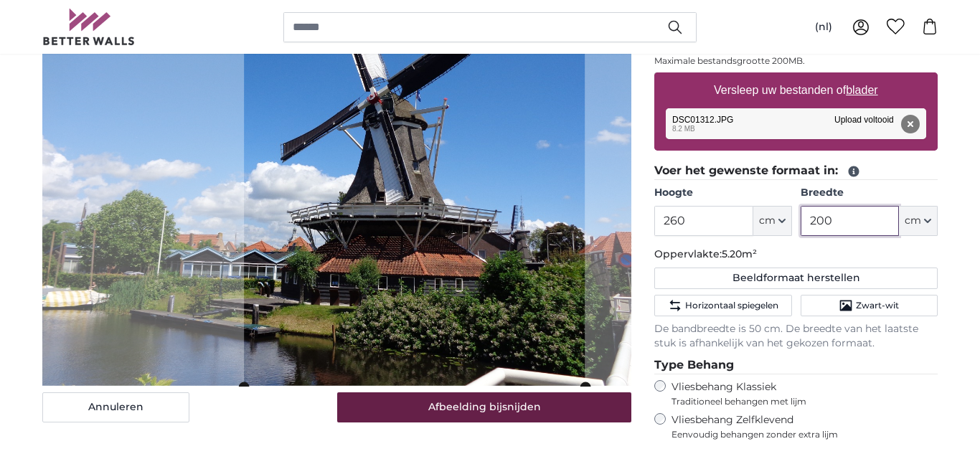 This screenshot has height=454, width=980. What do you see at coordinates (89, 27) in the screenshot?
I see `img: Betterwalls` at bounding box center [89, 27].